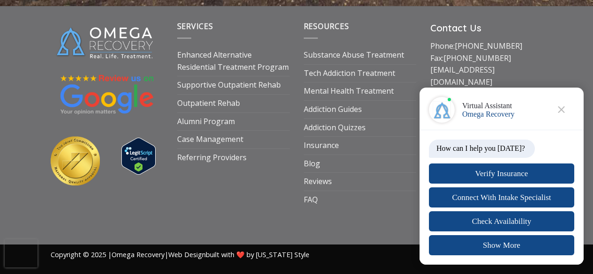  I want to click on a: Outpatient Rehab, so click(209, 104).